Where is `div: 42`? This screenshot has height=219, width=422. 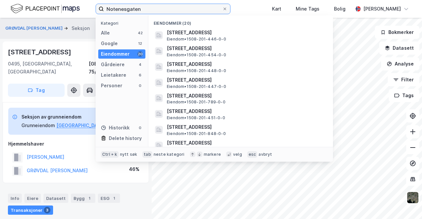 div: 42 is located at coordinates (140, 33).